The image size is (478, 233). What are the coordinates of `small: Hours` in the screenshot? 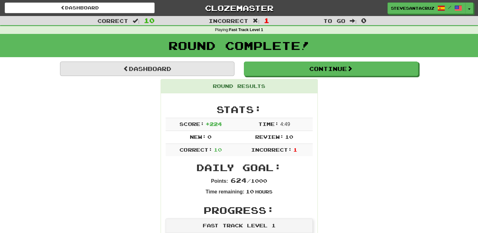 It's located at (264, 192).